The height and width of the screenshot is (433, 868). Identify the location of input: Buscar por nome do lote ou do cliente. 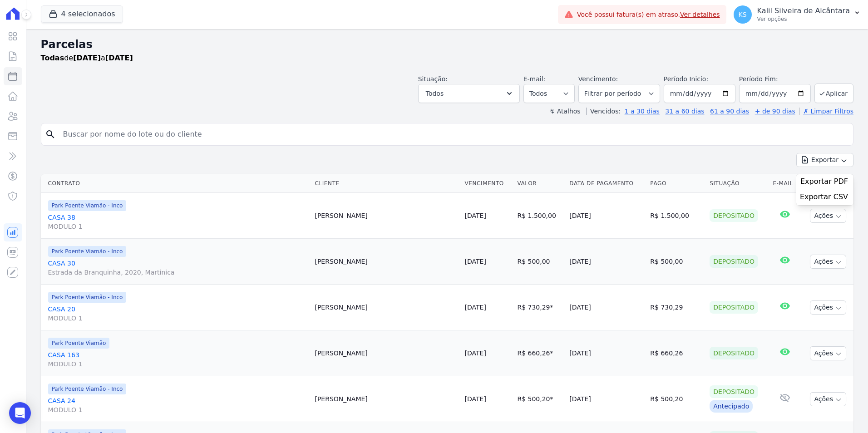
(454, 135).